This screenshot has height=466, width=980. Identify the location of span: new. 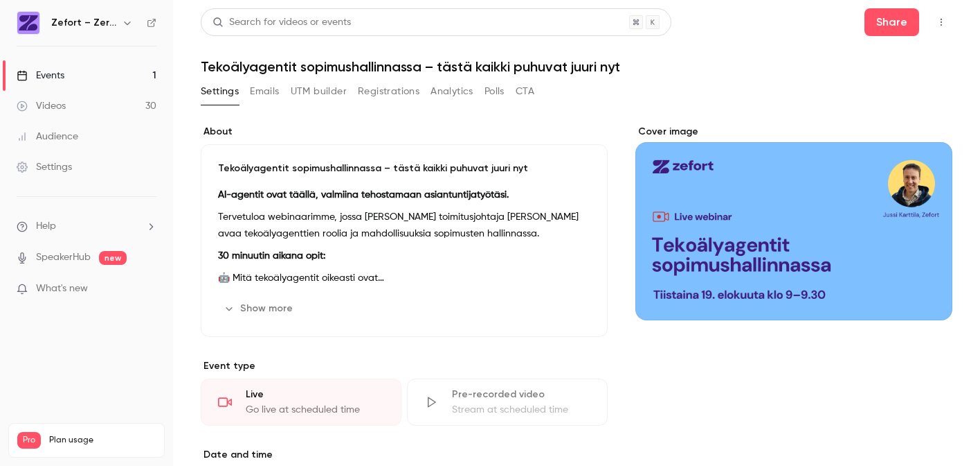
(113, 257).